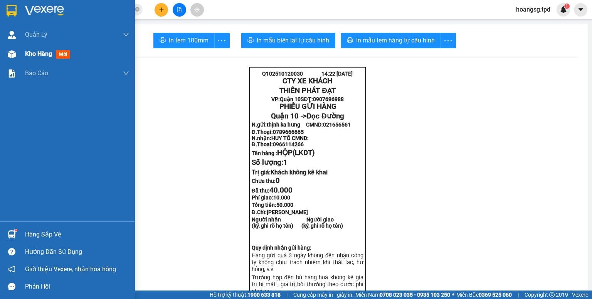 The width and height of the screenshot is (592, 299). What do you see at coordinates (391, 40) in the screenshot?
I see `button: printerIn mẫu tem hàng tự cấu hình` at bounding box center [391, 40].